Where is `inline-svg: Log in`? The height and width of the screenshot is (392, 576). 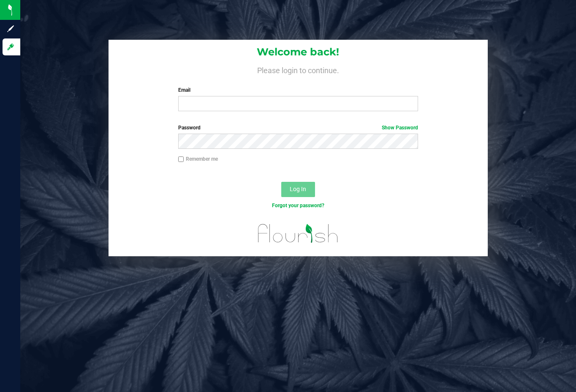 inline-svg: Log in is located at coordinates (11, 47).